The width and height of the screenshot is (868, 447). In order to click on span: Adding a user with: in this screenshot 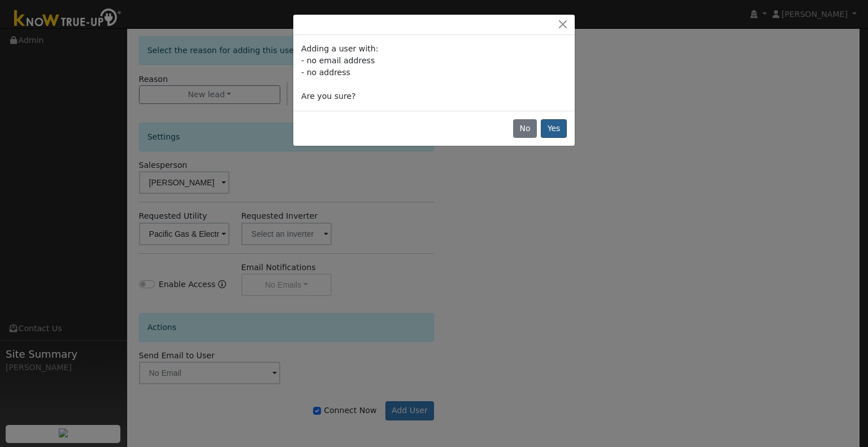, I will do `click(339, 48)`.